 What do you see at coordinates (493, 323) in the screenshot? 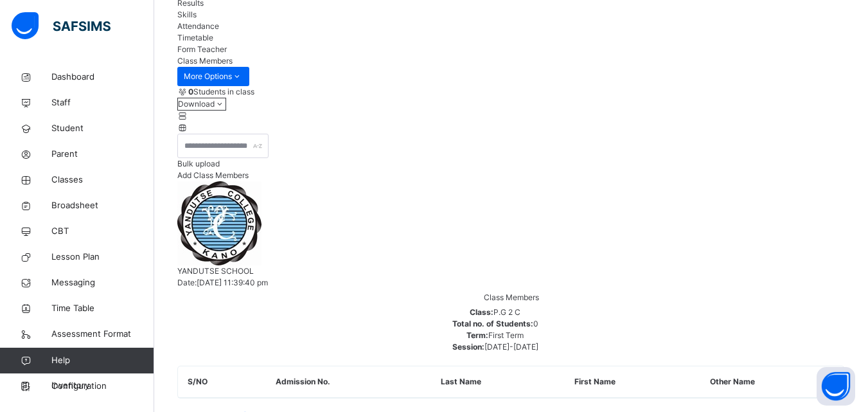
I see `span: Total no. of Students:` at bounding box center [493, 323].